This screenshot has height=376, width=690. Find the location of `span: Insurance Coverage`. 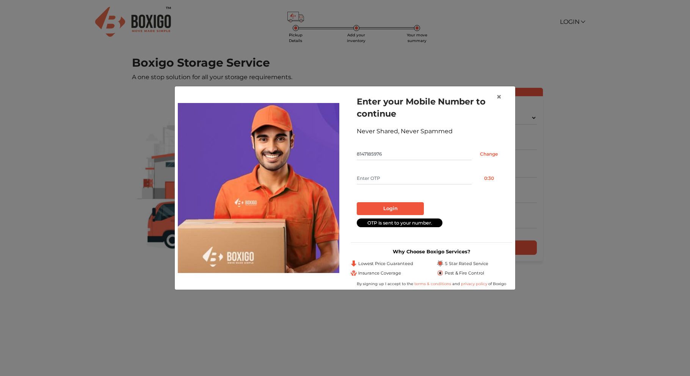

span: Insurance Coverage is located at coordinates (379, 273).